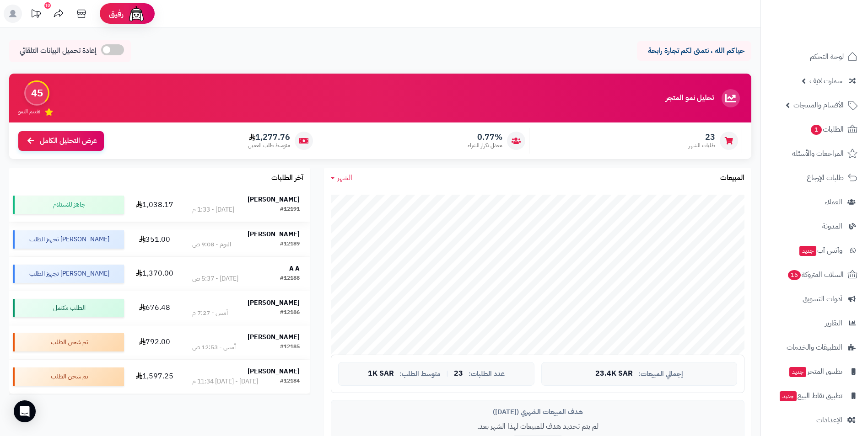 The width and height of the screenshot is (868, 436). Describe the element at coordinates (822, 299) in the screenshot. I see `span: أدوات التسويق` at that location.